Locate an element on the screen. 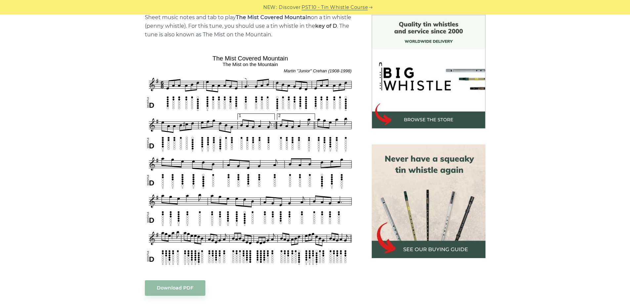 Image resolution: width=630 pixels, height=308 pixels. a: Download PDF is located at coordinates (175, 288).